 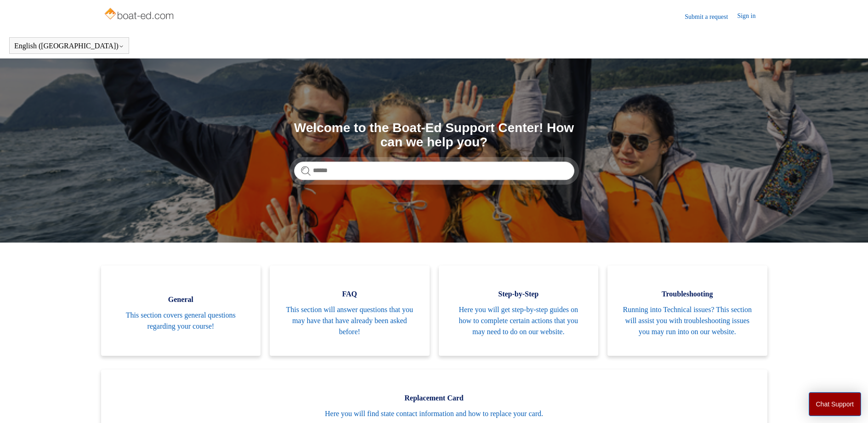 What do you see at coordinates (835, 404) in the screenshot?
I see `button: Chat Support` at bounding box center [835, 404].